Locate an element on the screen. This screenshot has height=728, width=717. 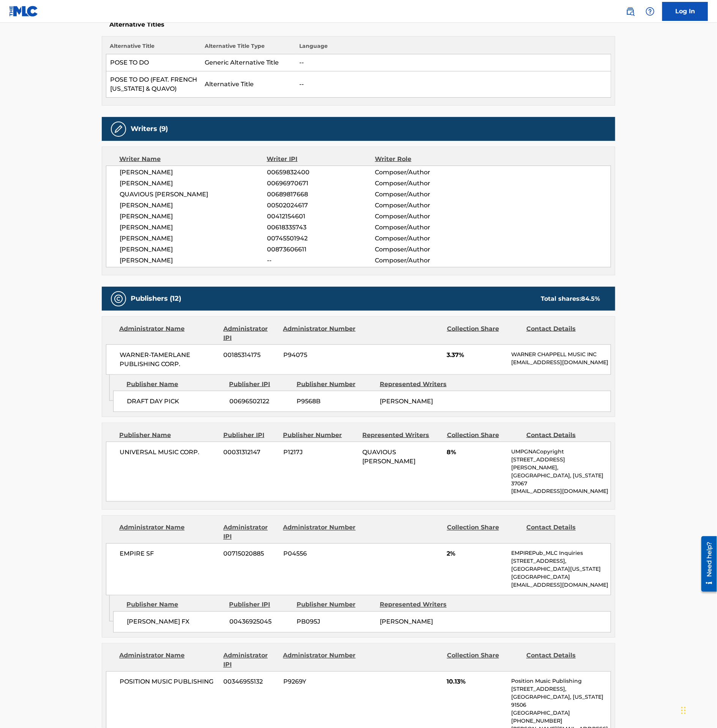
div: Need help? is located at coordinates (13, 25).